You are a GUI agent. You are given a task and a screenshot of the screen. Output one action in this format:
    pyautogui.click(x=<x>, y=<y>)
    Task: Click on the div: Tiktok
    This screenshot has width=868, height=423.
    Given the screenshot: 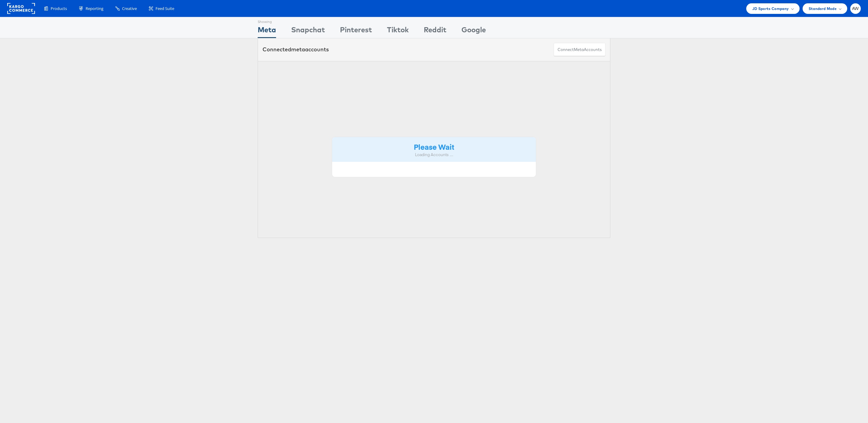 What is the action you would take?
    pyautogui.click(x=398, y=31)
    